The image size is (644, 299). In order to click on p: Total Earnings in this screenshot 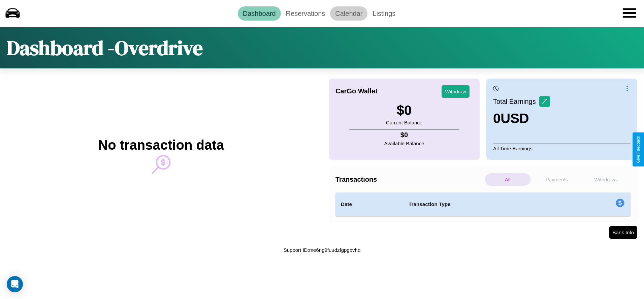, I will do `click(516, 101)`.